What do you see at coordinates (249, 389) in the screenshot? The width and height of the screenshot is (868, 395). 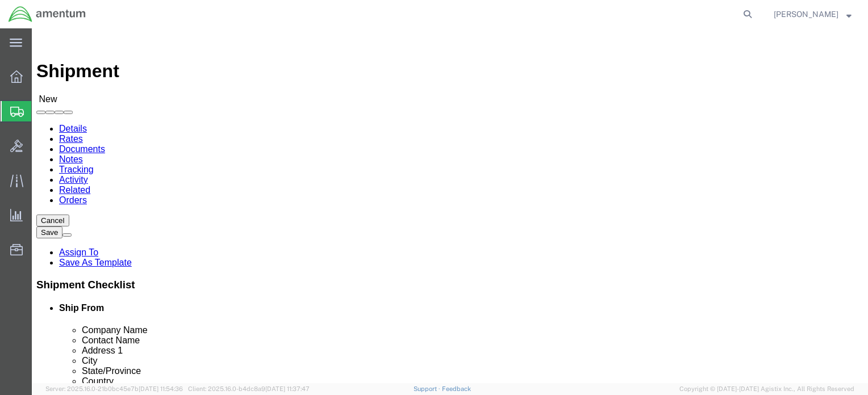 I see `span: Client: 2025.16.0-b4dc8a9` at bounding box center [249, 389].